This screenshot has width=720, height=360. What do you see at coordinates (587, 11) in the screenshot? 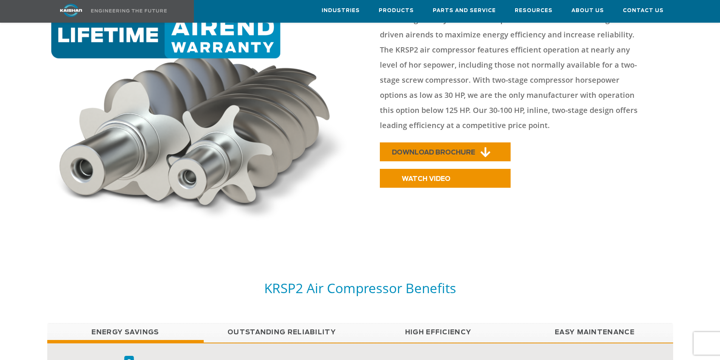
I see `span: About Us` at bounding box center [587, 11].